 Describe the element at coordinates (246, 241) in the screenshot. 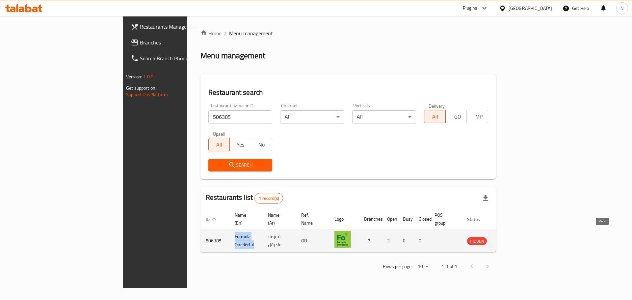

I see `td: Formula Onederful` at that location.